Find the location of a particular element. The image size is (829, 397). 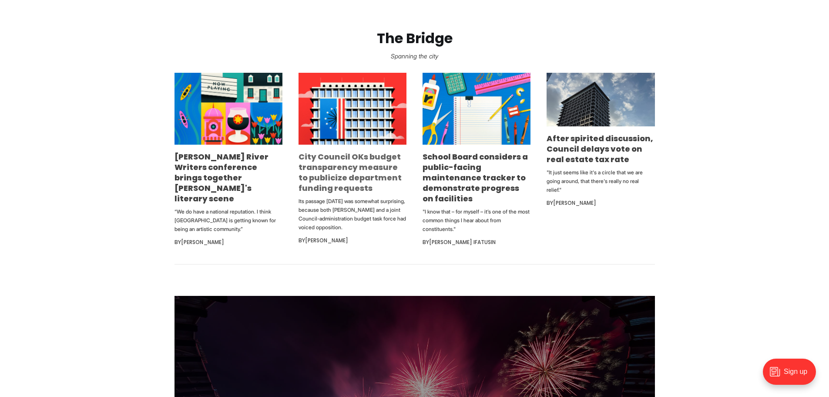

p: "It just seems like it's a circle that we are going around, that there's really no real relief." is located at coordinates (601, 181).